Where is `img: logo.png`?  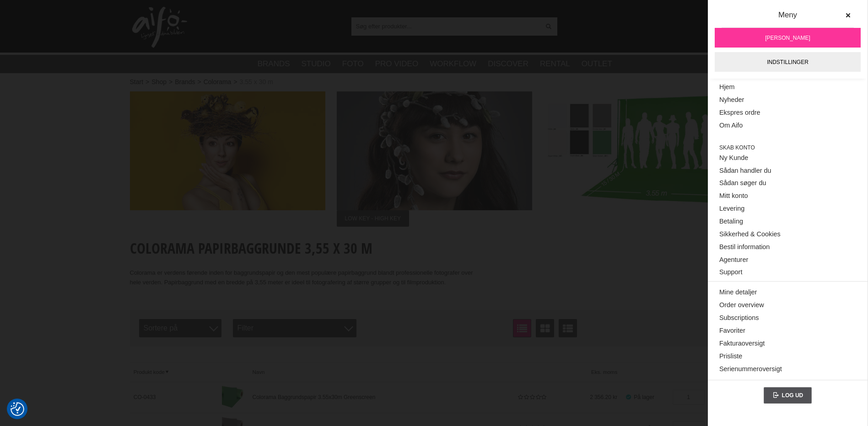 img: logo.png is located at coordinates (160, 27).